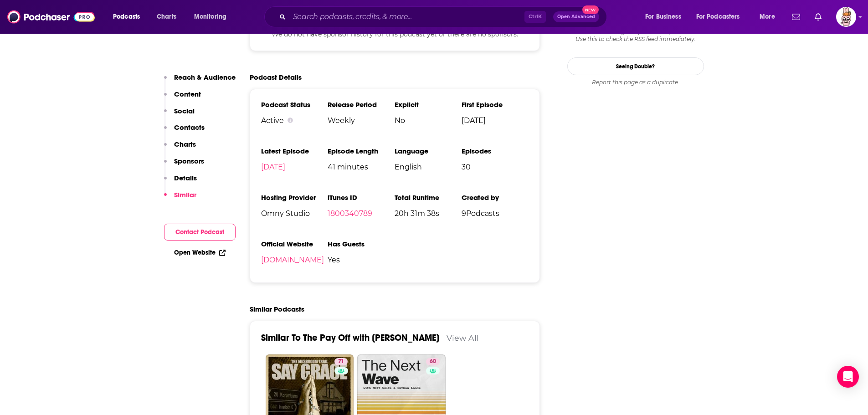  Describe the element at coordinates (180, 148) in the screenshot. I see `button: Charts` at that location.